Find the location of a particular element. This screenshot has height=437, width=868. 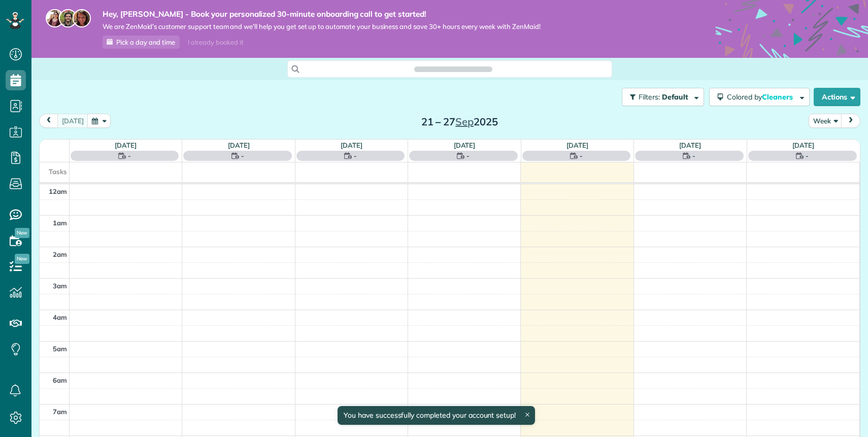

span: 7am is located at coordinates (60, 412).